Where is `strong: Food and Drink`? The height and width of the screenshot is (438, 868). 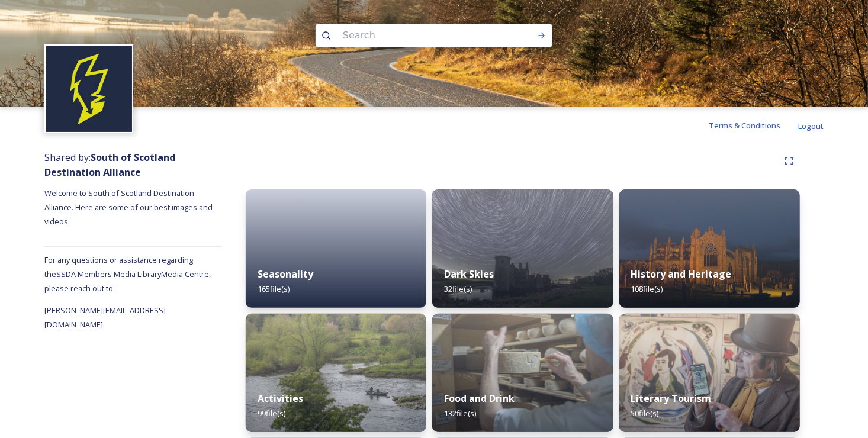 strong: Food and Drink is located at coordinates (479, 398).